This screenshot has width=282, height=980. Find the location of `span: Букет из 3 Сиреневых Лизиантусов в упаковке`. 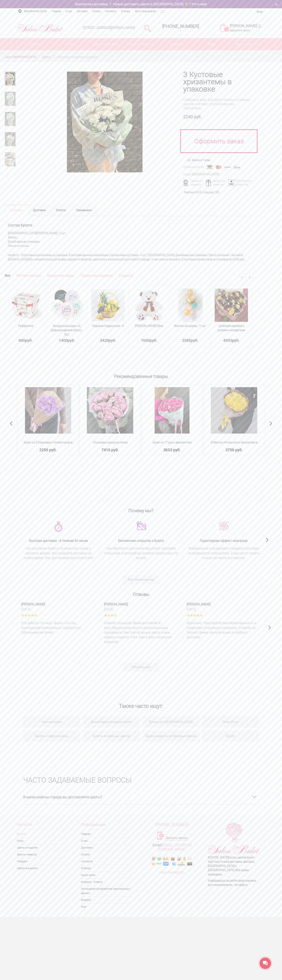

span: Букет из 3 Сиреневых Лизиантусов в упаковке is located at coordinates (48, 443).